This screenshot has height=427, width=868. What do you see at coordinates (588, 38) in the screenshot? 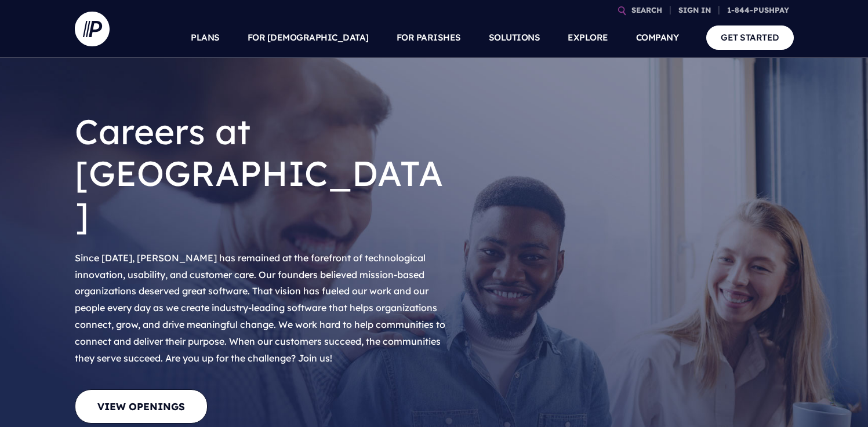
I see `a: EXPLORE` at bounding box center [588, 38].